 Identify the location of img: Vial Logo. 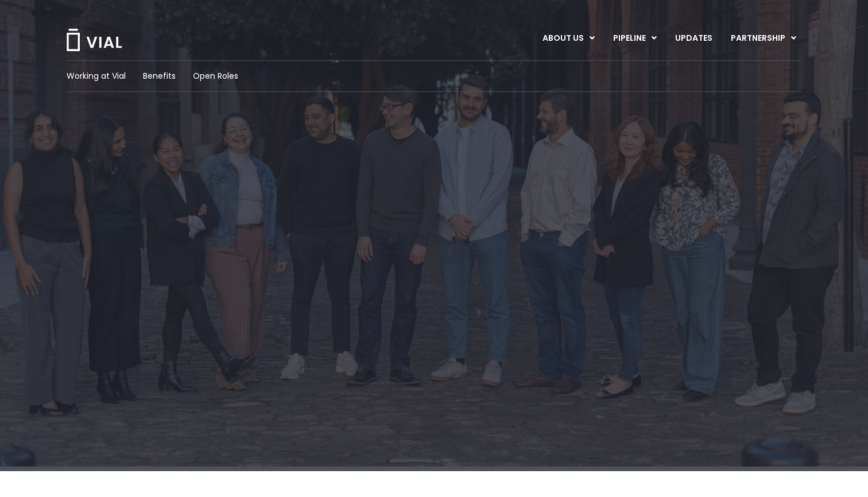
(94, 40).